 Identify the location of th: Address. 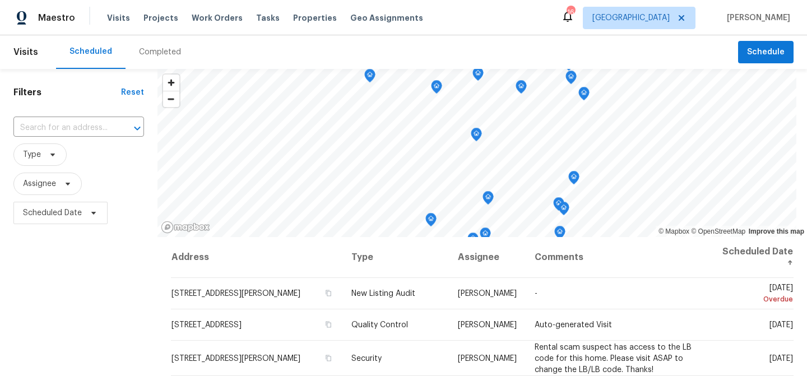
(257, 257).